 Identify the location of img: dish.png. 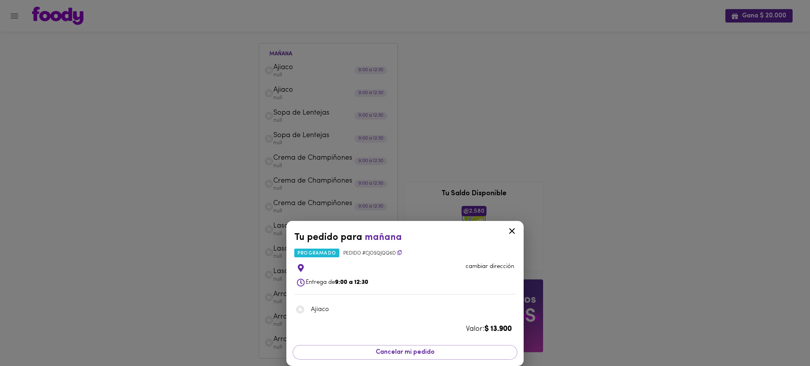
(300, 310).